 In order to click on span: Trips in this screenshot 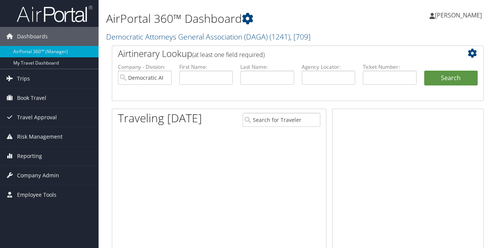, I will do `click(24, 79)`.